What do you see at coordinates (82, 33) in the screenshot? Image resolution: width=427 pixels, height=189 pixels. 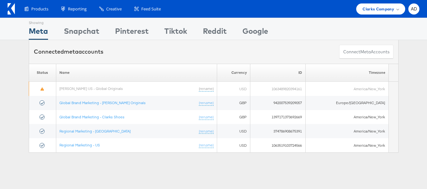 I see `div: Snapchat` at bounding box center [82, 33].